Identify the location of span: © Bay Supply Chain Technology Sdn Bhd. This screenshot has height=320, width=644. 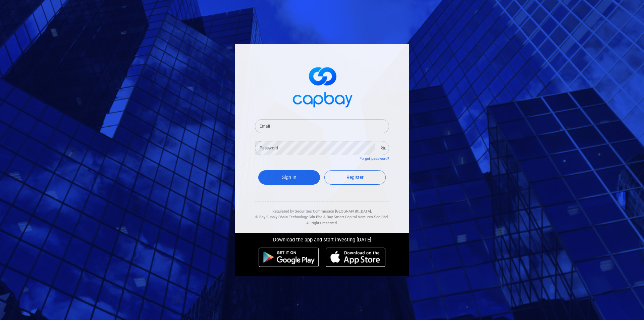
(289, 217).